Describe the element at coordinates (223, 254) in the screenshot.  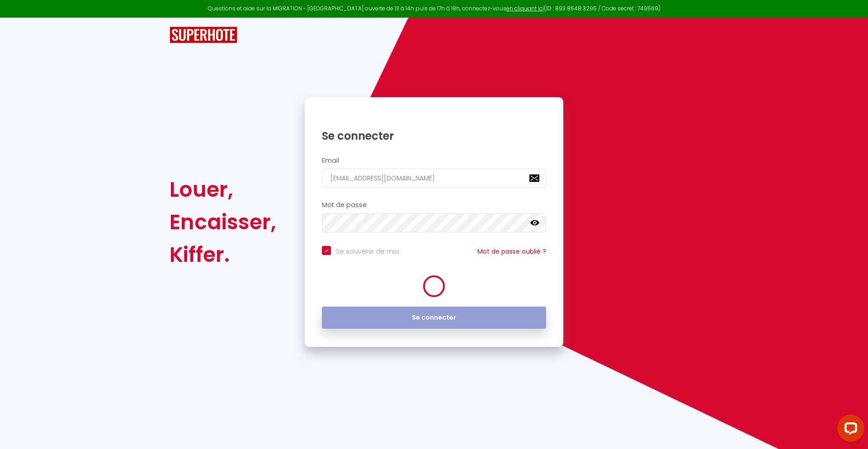
I see `div: Kiffer.` at that location.